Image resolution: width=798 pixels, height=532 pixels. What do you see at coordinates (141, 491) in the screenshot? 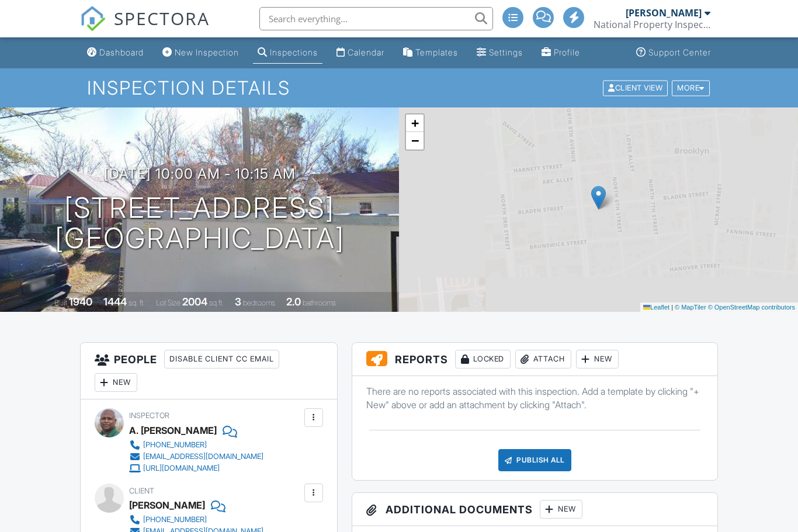
I see `span: Client` at bounding box center [141, 491].